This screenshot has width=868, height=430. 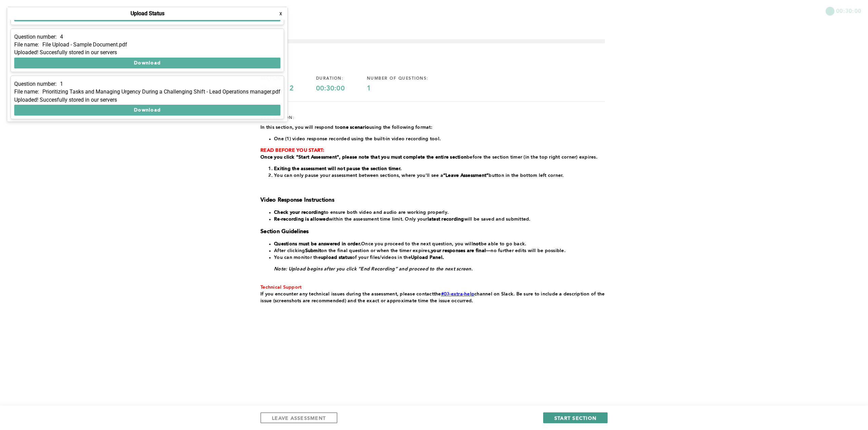 What do you see at coordinates (438, 294) in the screenshot?
I see `span: the` at bounding box center [438, 294].